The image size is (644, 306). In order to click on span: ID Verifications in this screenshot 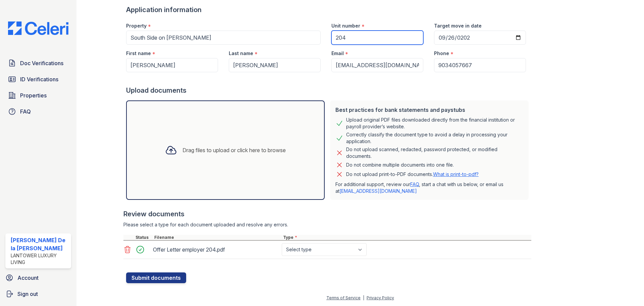, I will do `click(39, 79)`.